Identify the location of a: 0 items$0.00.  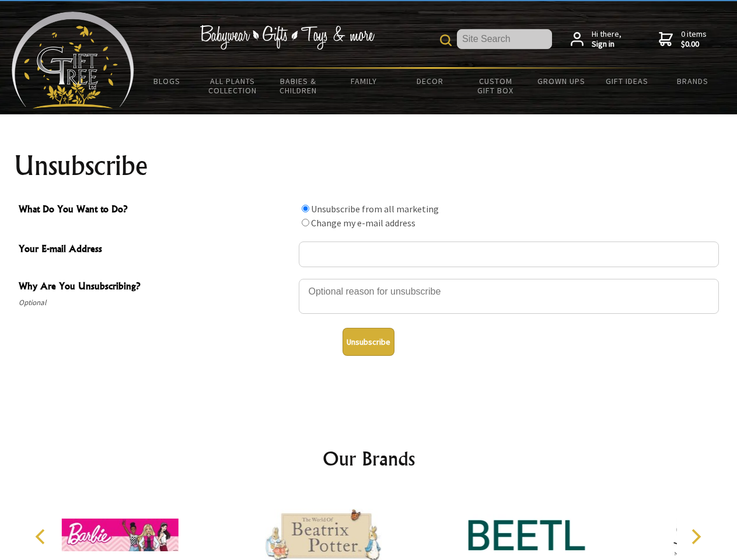
(683, 39).